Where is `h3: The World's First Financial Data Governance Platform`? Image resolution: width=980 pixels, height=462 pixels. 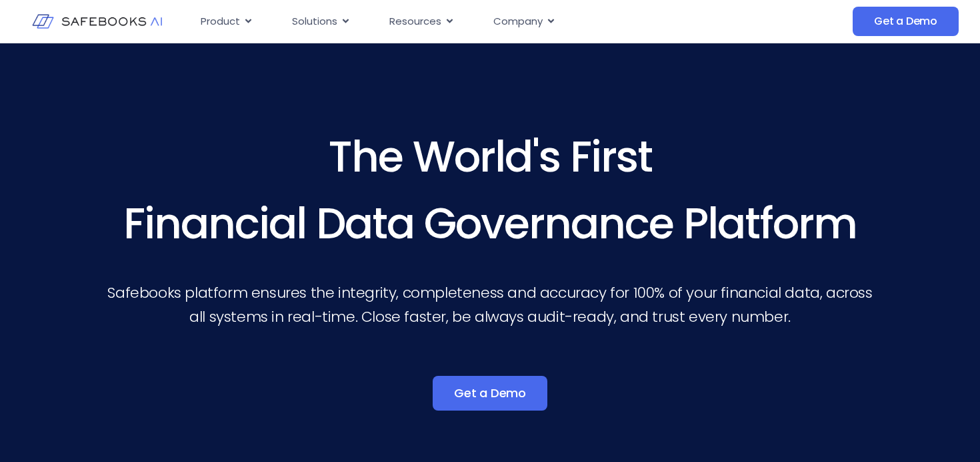
h3: The World's First Financial Data Governance Platform is located at coordinates (490, 190).